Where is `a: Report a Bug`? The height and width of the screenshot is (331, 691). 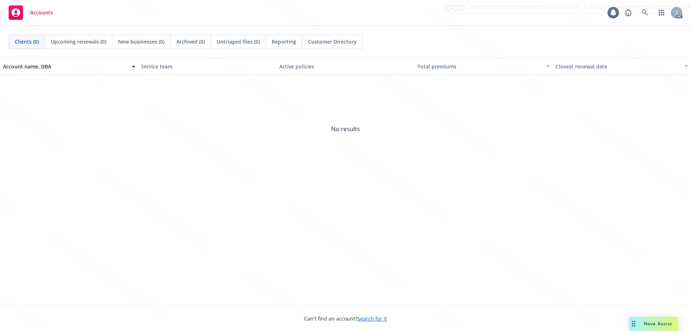
a: Report a Bug is located at coordinates (628, 13).